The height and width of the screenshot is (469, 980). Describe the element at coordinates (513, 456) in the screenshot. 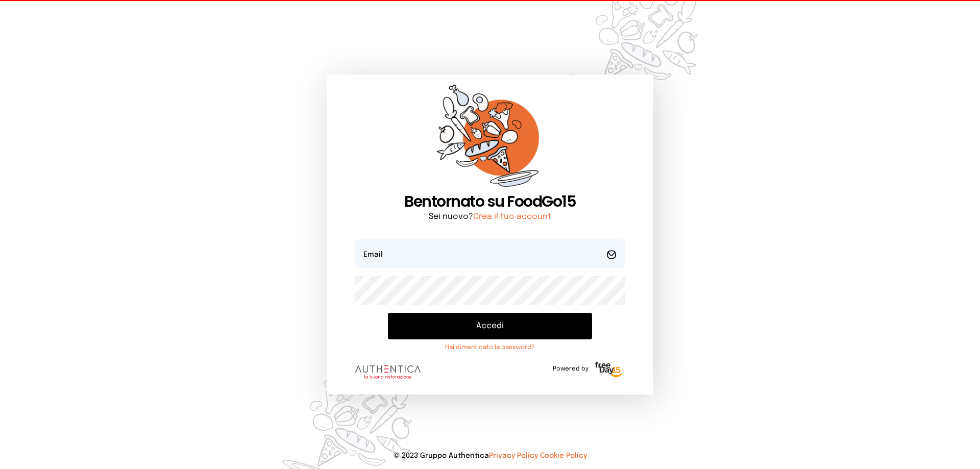

I see `a: Privacy Policy` at that location.